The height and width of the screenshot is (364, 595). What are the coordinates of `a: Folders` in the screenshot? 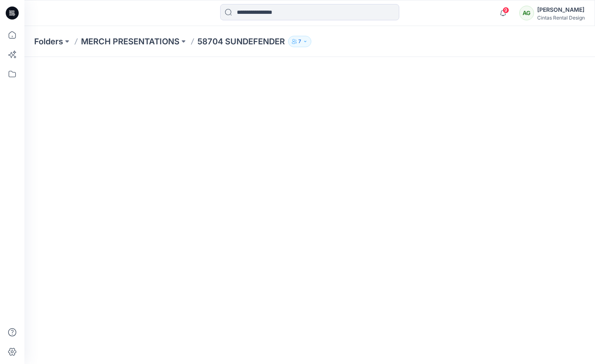 It's located at (49, 42).